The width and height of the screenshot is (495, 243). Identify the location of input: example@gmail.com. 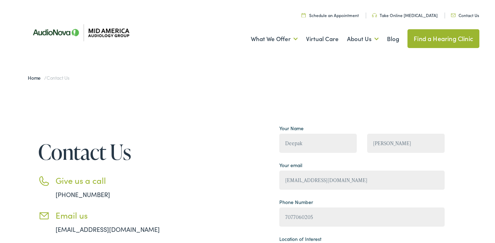
(362, 178).